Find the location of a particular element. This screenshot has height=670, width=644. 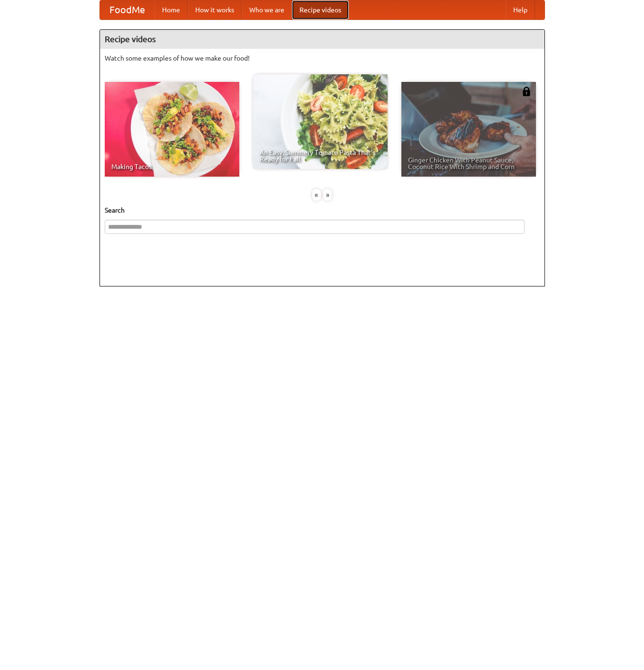

a: How it works is located at coordinates (215, 10).